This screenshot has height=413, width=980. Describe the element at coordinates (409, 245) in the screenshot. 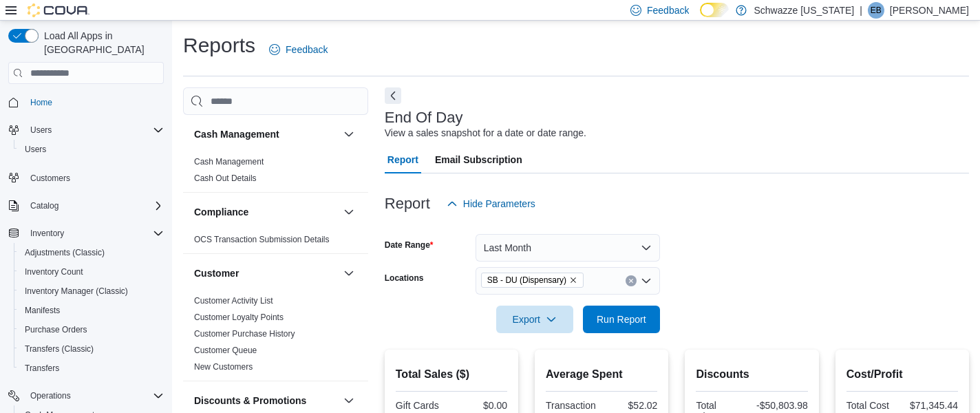

I see `label: Date Range` at that location.